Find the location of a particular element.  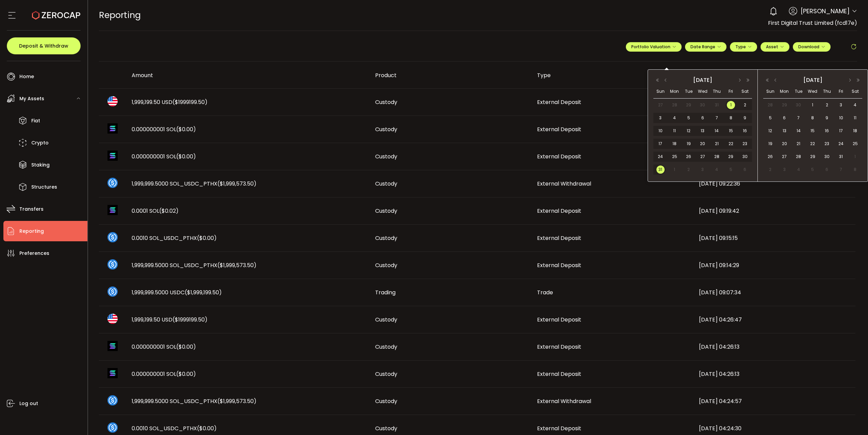

span: 11 is located at coordinates (674, 131).